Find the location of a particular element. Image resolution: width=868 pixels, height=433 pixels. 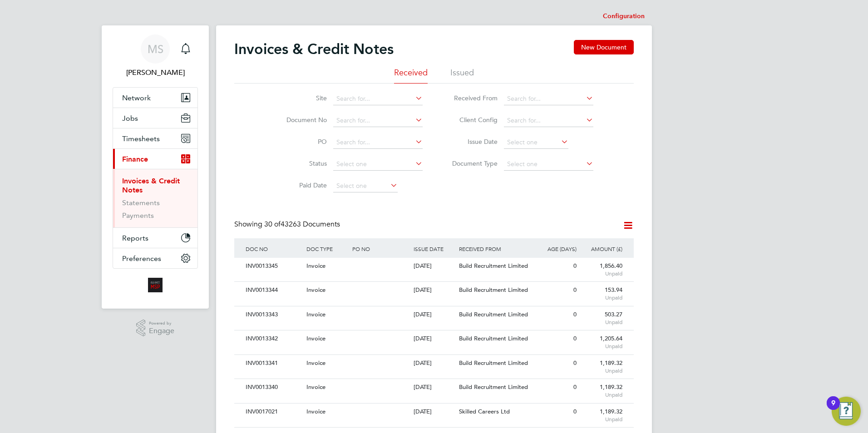

label: Document No is located at coordinates (300, 120).